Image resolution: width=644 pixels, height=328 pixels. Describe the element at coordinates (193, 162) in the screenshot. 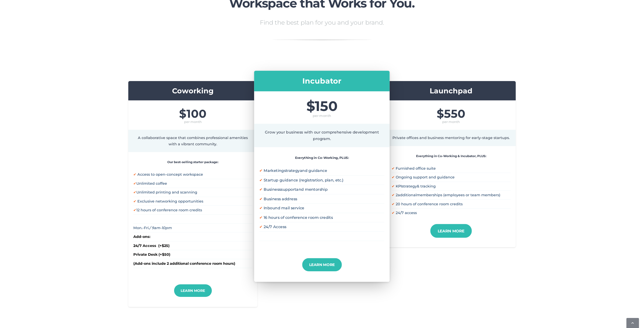

I see `strong: Our best-selling starter package:` at that location.